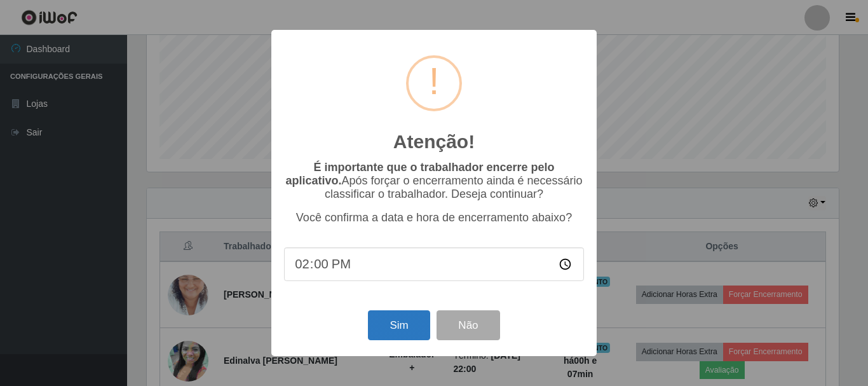  I want to click on p: Você confirma a data e hora de encerramento abaixo?, so click(434, 217).